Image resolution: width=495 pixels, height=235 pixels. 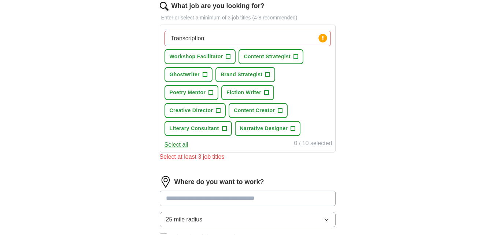 What do you see at coordinates (313, 144) in the screenshot?
I see `div: 0 / 10 selected` at bounding box center [313, 144].